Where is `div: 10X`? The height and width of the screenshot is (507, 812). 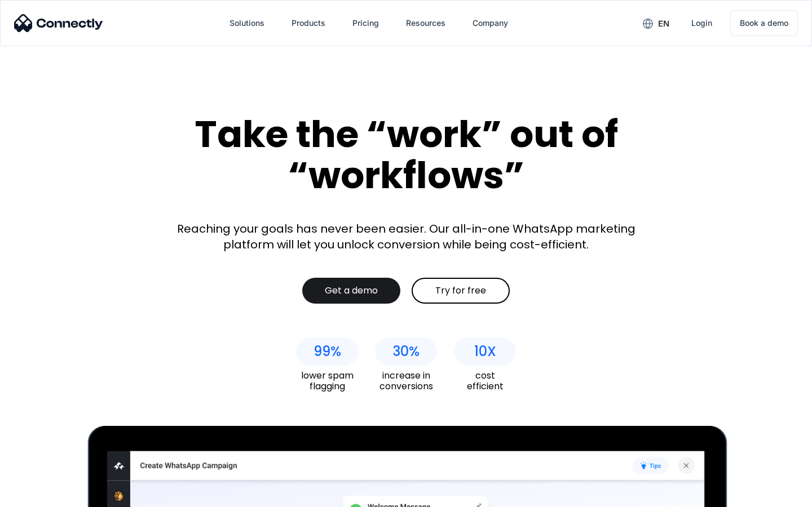
div: 10X is located at coordinates (485, 352).